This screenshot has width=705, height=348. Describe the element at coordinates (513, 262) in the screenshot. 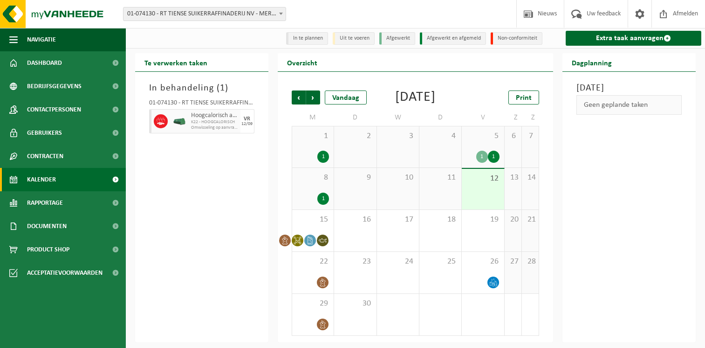

I see `span: 27` at that location.